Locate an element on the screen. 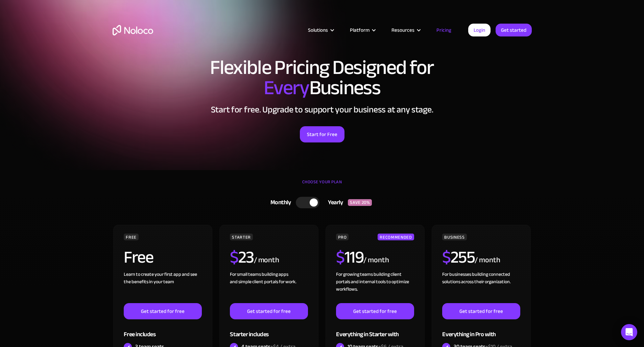 The image size is (644, 347). h2: Start for free. Upgrade to support your business at any stage. is located at coordinates (322, 110).